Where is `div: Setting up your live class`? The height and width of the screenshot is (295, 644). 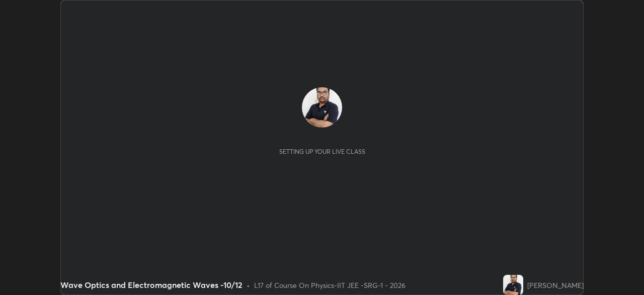 div: Setting up your live class is located at coordinates (322, 151).